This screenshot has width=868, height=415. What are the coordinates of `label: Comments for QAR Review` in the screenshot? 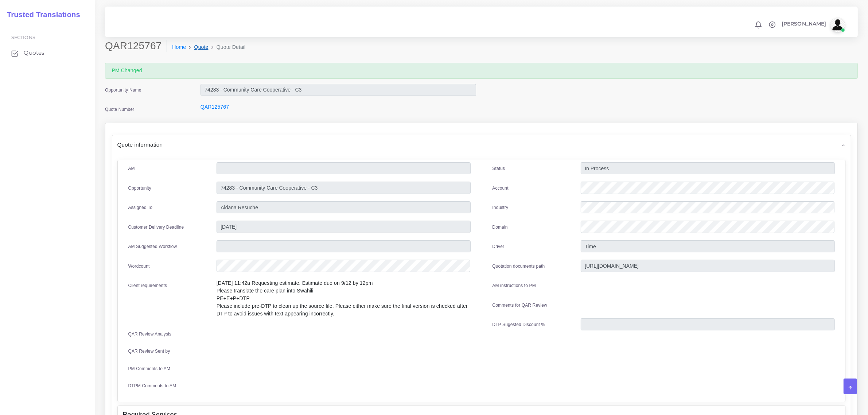 It's located at (520, 305).